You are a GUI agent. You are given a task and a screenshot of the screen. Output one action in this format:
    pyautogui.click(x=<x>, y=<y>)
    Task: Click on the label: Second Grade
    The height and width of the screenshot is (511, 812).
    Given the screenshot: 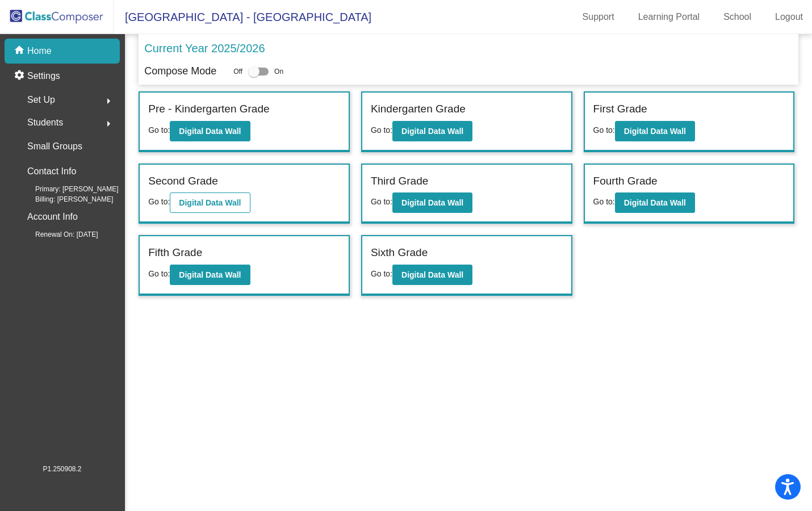 What is the action you would take?
    pyautogui.click(x=183, y=181)
    